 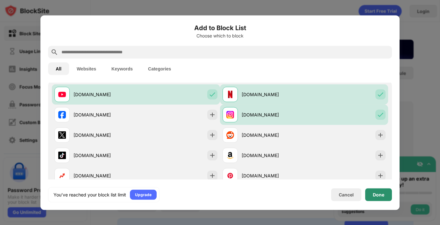 I want to click on div: Done, so click(x=378, y=195).